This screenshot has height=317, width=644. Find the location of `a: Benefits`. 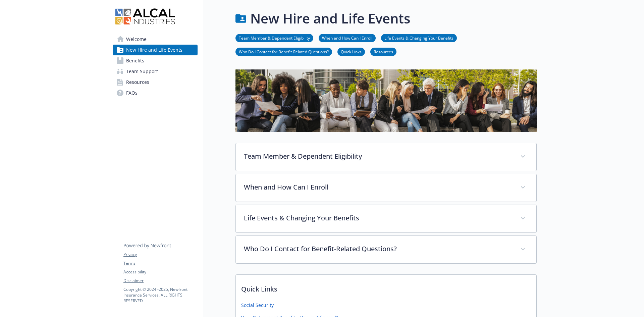

a: Benefits is located at coordinates (155, 61).